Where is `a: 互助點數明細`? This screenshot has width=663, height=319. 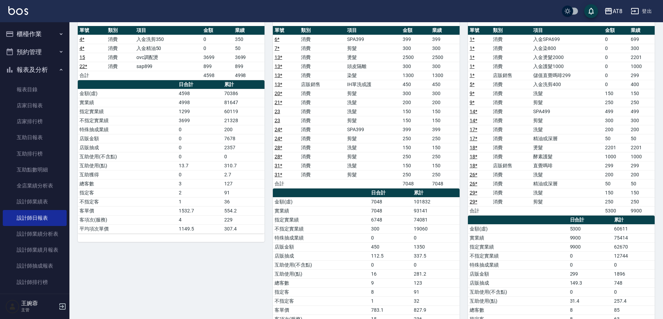 a: 互助點數明細 is located at coordinates (35, 170).